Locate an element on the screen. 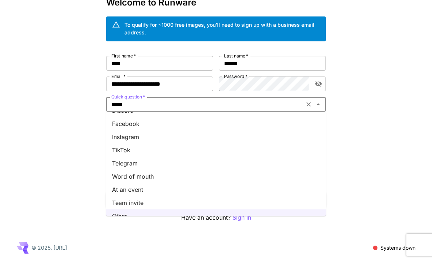 Image resolution: width=432 pixels, height=261 pixels. li: Word of mouth is located at coordinates (216, 176).